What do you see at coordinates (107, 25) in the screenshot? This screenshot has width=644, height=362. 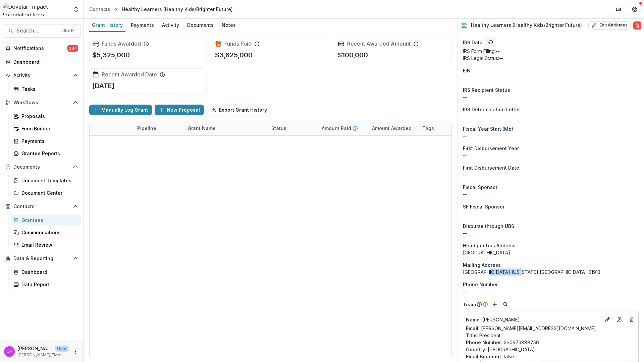 I see `a: Grant History` at bounding box center [107, 25].